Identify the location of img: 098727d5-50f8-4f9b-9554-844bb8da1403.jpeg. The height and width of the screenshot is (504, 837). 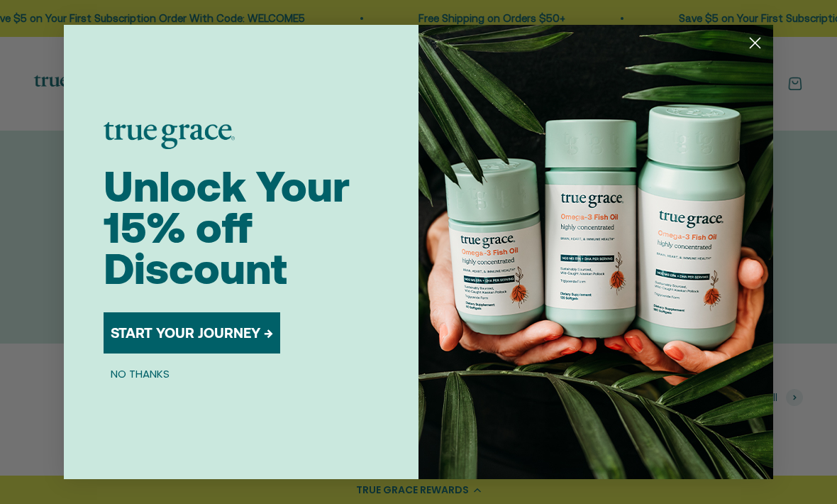
(596, 252).